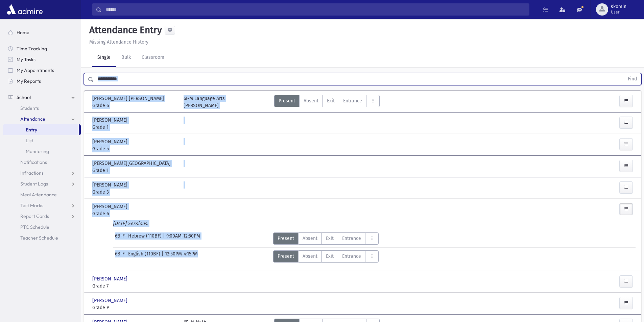 This screenshot has height=322, width=644. I want to click on a: My Appointments, so click(42, 70).